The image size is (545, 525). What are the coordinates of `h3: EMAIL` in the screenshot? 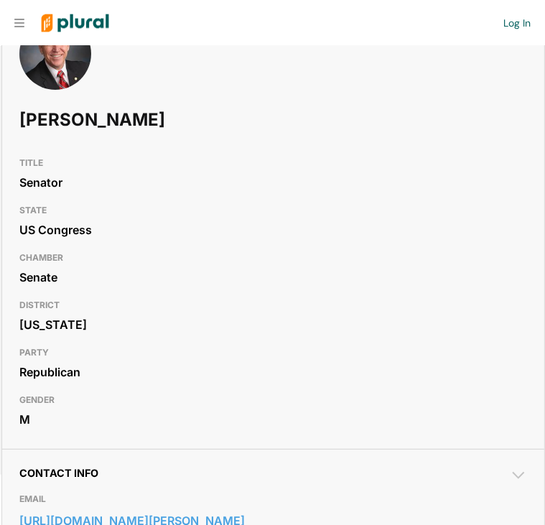 It's located at (273, 499).